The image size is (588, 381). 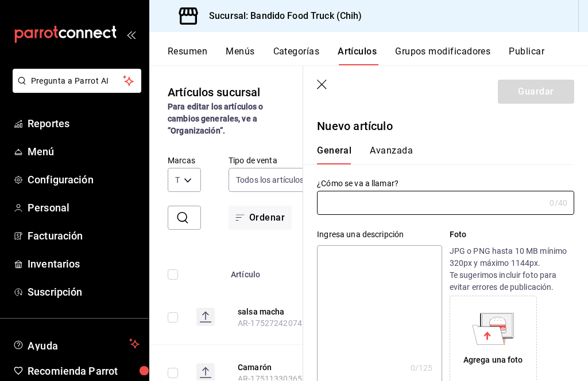 I want to click on input: Buscar artículo, so click(x=197, y=218).